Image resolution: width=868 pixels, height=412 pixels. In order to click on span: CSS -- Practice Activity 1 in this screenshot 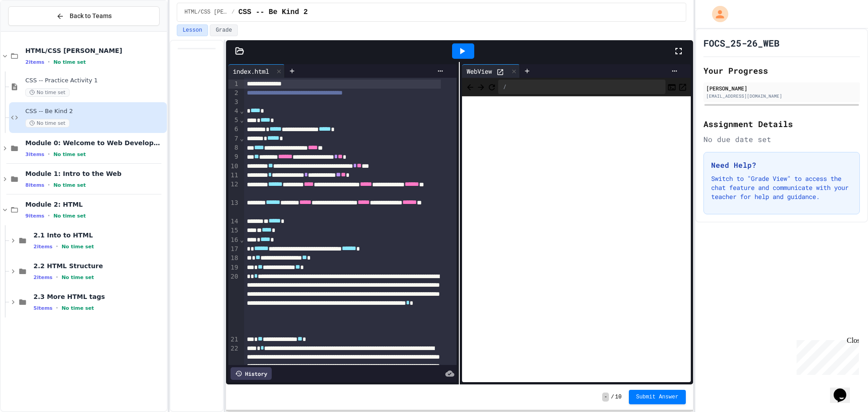, I will do `click(95, 80)`.